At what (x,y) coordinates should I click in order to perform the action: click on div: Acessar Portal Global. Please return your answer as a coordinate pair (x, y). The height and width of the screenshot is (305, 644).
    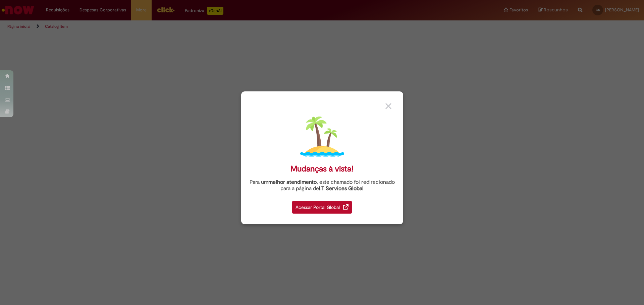
    Looking at the image, I should click on (322, 207).